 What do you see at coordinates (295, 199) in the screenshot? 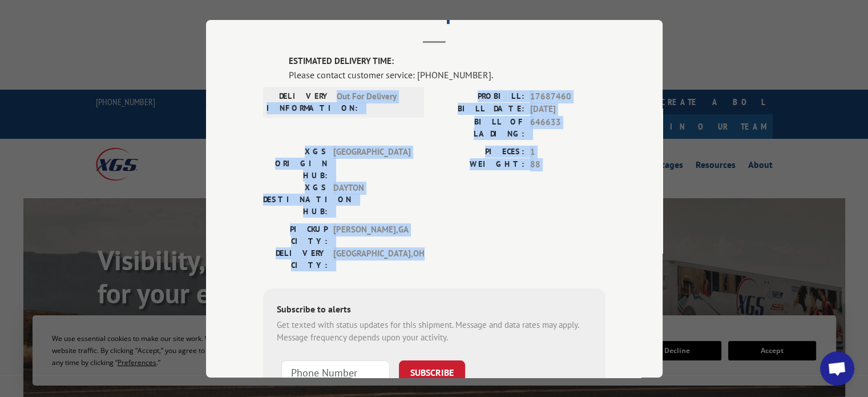
I see `label: XGS DESTINATION HUB:` at bounding box center [295, 199].